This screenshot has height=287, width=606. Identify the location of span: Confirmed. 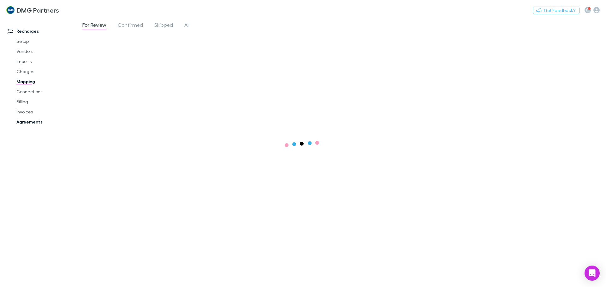
(130, 26).